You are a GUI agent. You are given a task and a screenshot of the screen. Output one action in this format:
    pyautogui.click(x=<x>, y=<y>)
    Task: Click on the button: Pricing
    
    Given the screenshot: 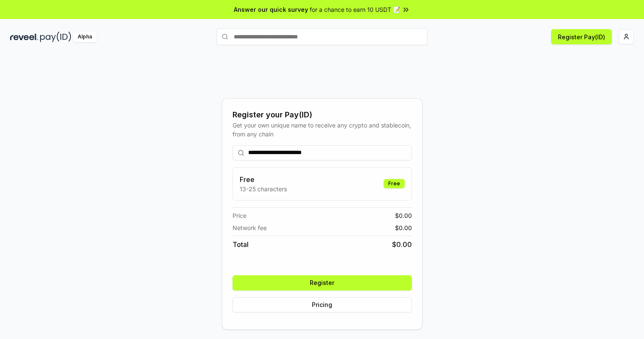 What is the action you would take?
    pyautogui.click(x=322, y=305)
    